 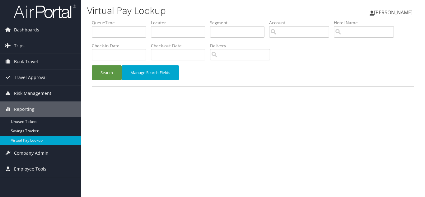 What do you see at coordinates (19, 46) in the screenshot?
I see `span: Trips` at bounding box center [19, 46].